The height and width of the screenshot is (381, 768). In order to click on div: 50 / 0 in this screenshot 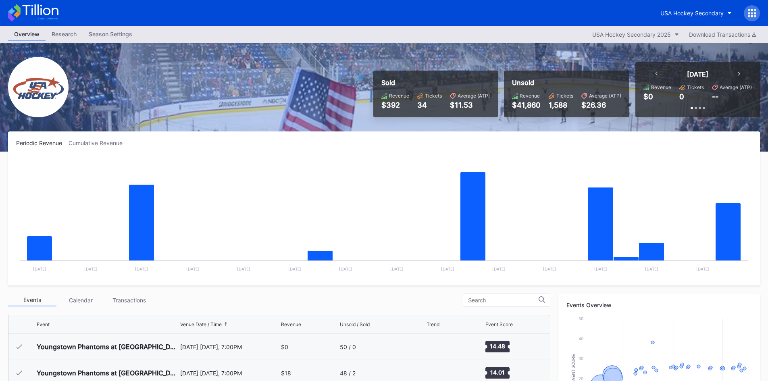, I will do `click(348, 347)`.